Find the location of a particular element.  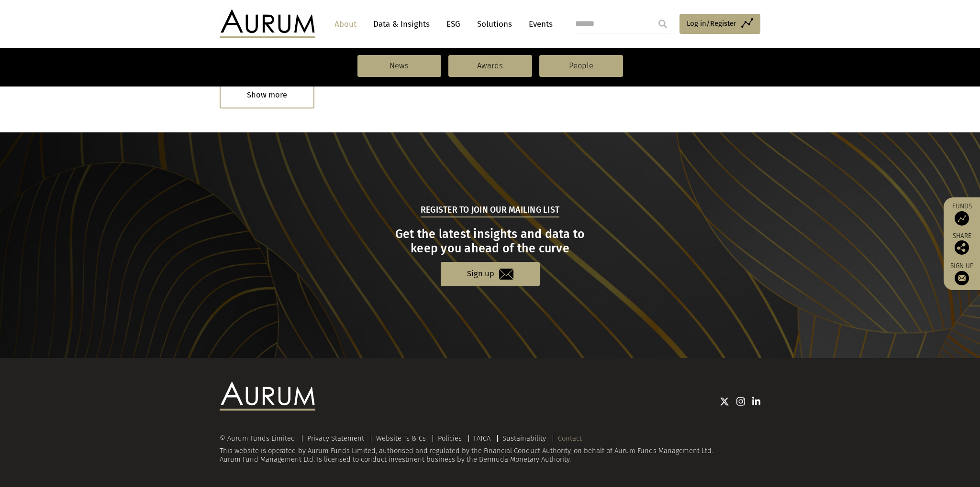

a: Solutions is located at coordinates (494, 24).